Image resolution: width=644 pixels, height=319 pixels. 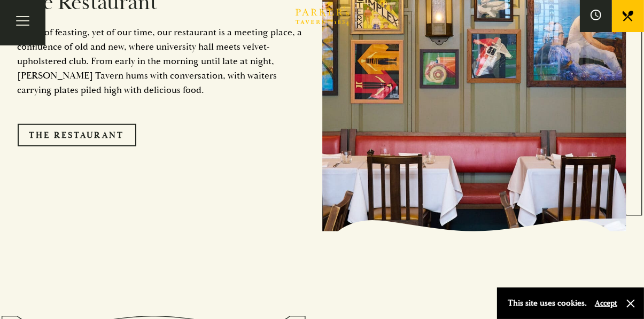 What do you see at coordinates (77, 135) in the screenshot?
I see `a: The Restaurant` at bounding box center [77, 135].